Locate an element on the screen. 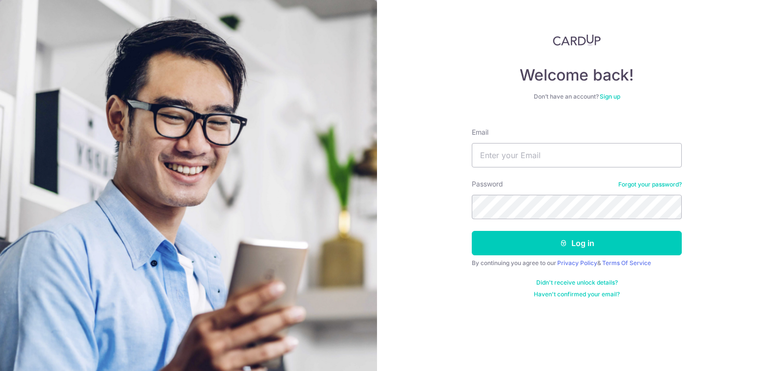  a: Sign up is located at coordinates (610, 96).